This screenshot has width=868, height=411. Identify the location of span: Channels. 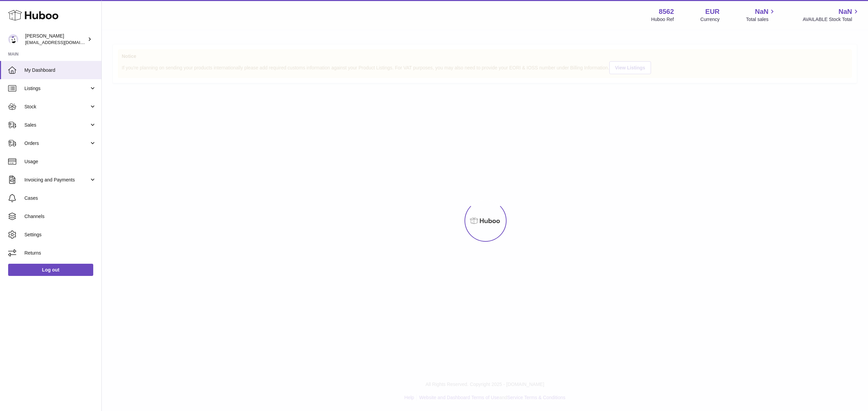
(60, 217).